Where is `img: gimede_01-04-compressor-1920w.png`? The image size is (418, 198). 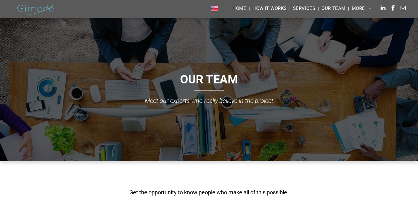
img: gimede_01-04-compressor-1920w.png is located at coordinates (35, 9).